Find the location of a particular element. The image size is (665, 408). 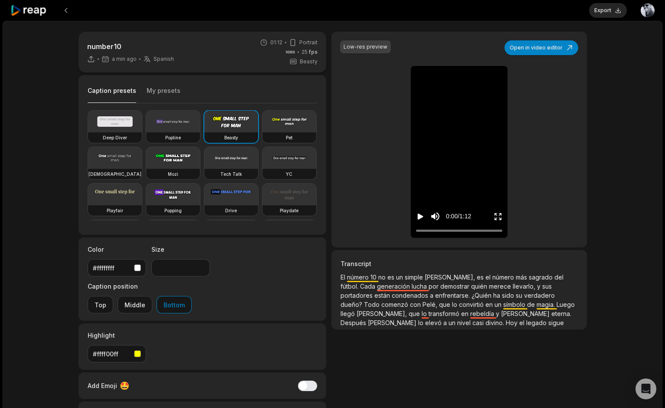

h3: Playfair is located at coordinates (115, 210).